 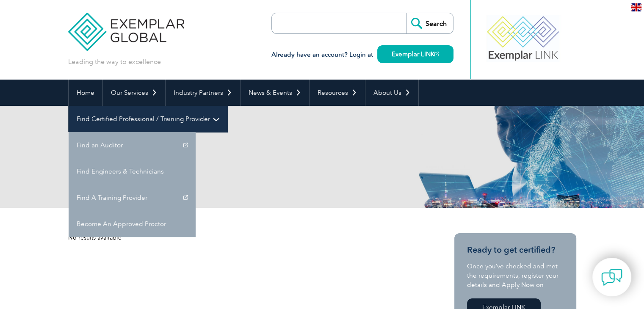 I want to click on img: en, so click(x=636, y=7).